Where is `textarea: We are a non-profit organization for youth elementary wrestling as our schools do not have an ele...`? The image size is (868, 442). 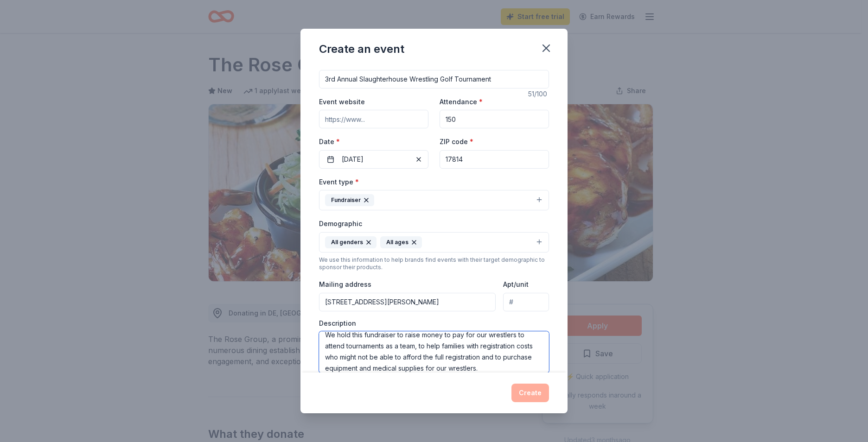 textarea: We are a non-profit organization for youth elementary wrestling as our schools do not have an ele... is located at coordinates (434, 352).